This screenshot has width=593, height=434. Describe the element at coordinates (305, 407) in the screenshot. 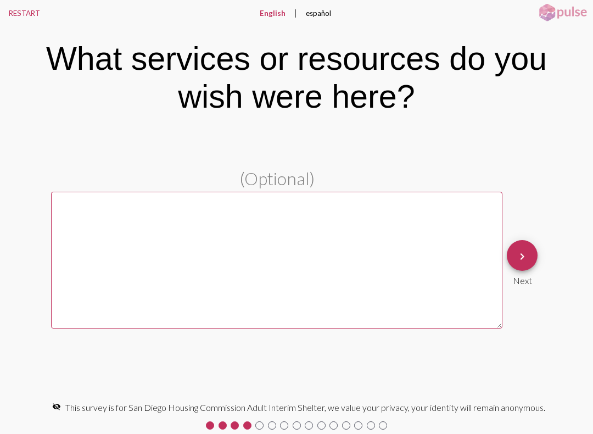

I see `span: This survey is for San Diego Housing Commission Adult Interim Shelter, we value your privacy, you...` at that location.